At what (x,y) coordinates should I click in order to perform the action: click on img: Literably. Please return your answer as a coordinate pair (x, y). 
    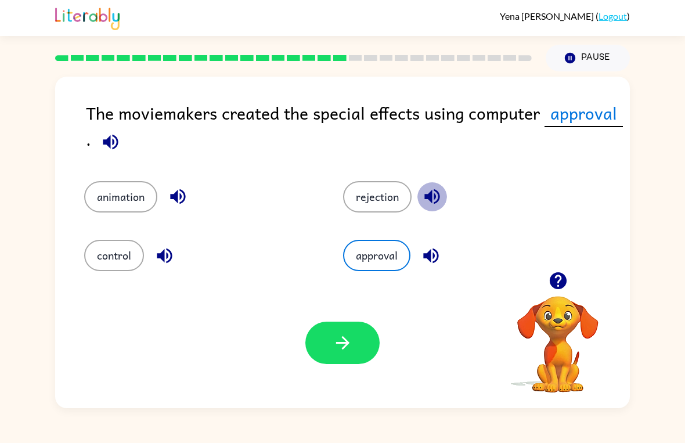
    Looking at the image, I should click on (87, 17).